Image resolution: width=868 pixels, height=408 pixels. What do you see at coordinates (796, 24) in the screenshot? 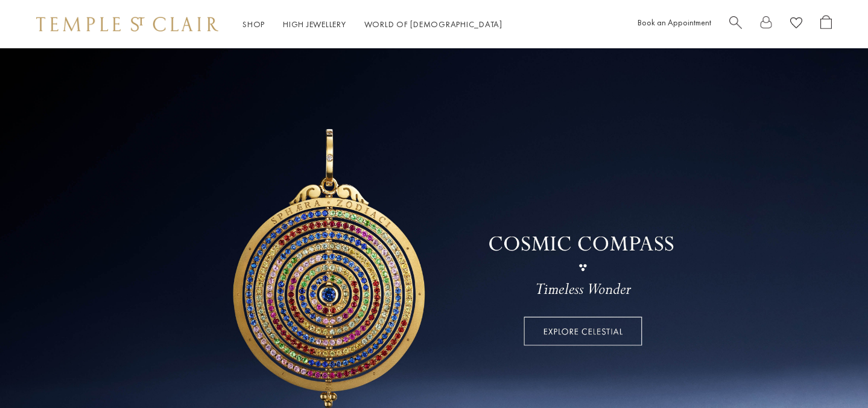
I see `a: View Wishlist` at bounding box center [796, 24].